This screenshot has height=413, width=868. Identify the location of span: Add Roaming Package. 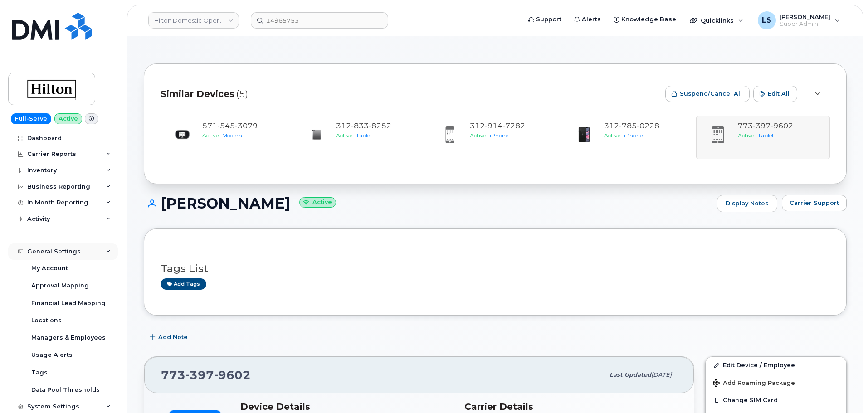
(754, 384).